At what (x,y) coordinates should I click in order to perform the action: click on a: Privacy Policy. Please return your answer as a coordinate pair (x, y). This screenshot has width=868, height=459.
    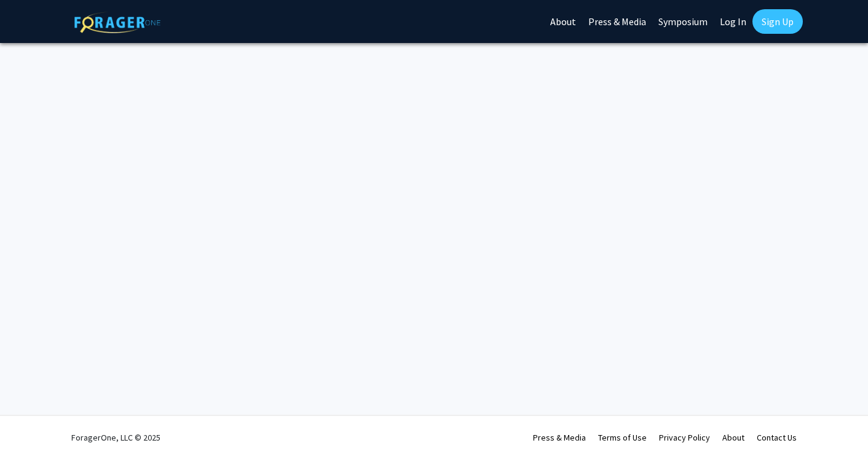
    Looking at the image, I should click on (684, 438).